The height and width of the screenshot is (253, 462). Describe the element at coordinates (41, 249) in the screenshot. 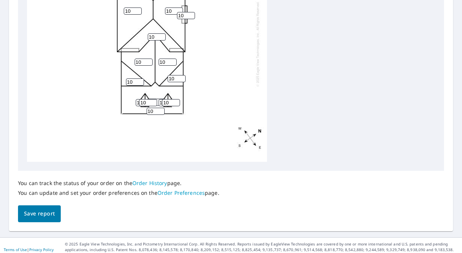

I see `a: Privacy Policy` at that location.